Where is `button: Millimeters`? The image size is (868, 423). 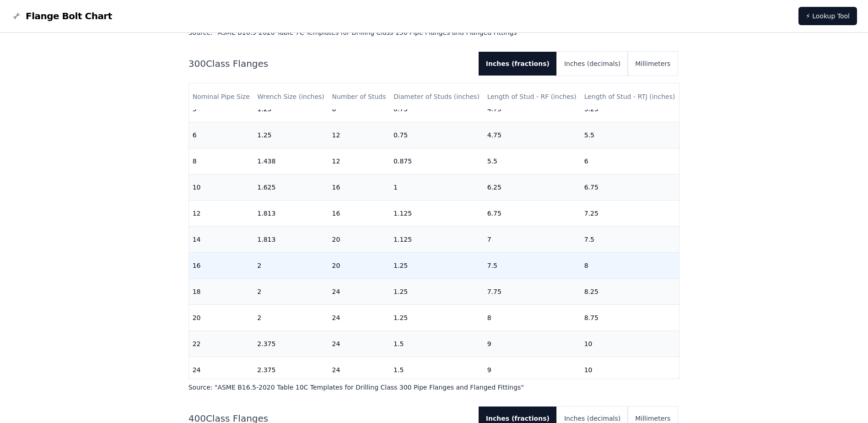
button: Millimeters is located at coordinates (653, 63).